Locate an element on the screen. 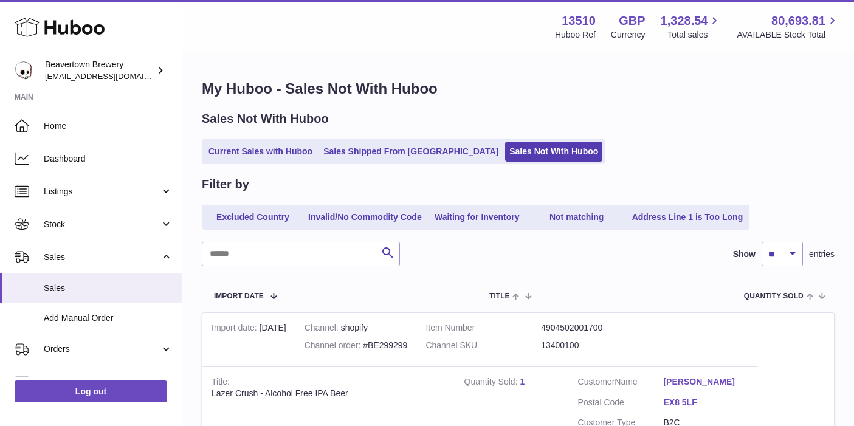 Image resolution: width=854 pixels, height=426 pixels. span: Stock is located at coordinates (102, 224).